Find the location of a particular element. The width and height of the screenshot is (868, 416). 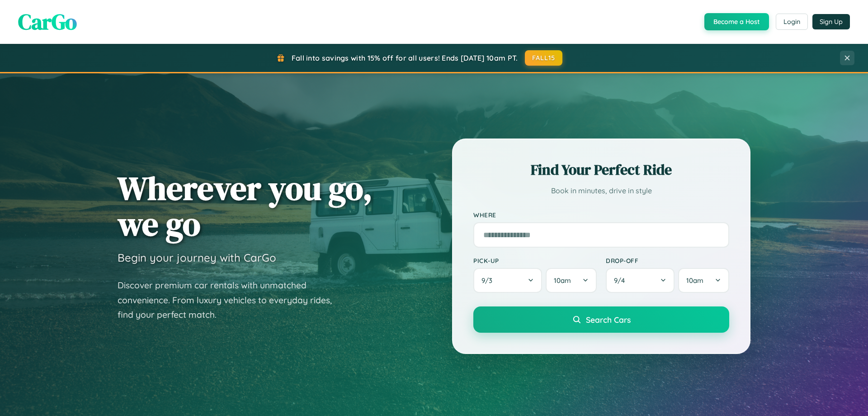

h2: Find Your Perfect Ride is located at coordinates (601, 169).